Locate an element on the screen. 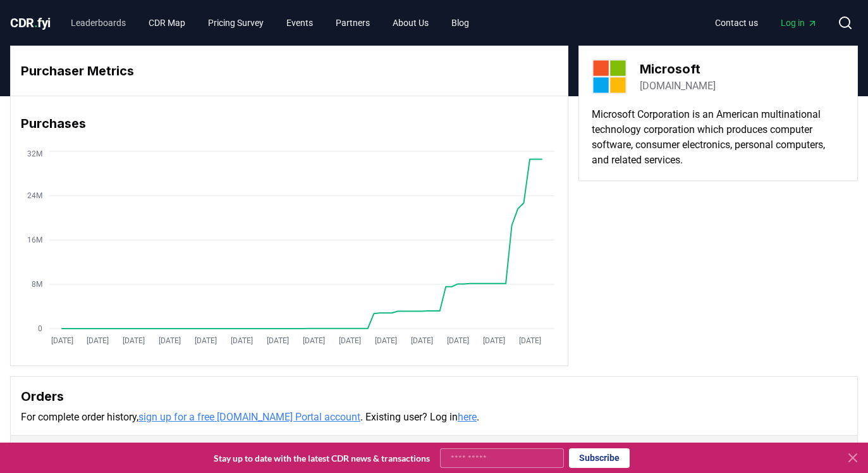  span: CDR fyi is located at coordinates (31, 23).